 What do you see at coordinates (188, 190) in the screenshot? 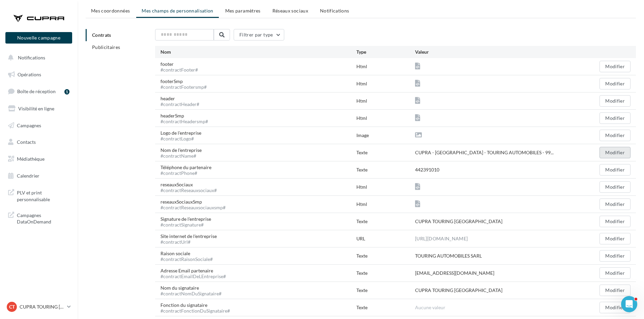
I see `div: #contractReseauxsociaux#` at bounding box center [188, 190].